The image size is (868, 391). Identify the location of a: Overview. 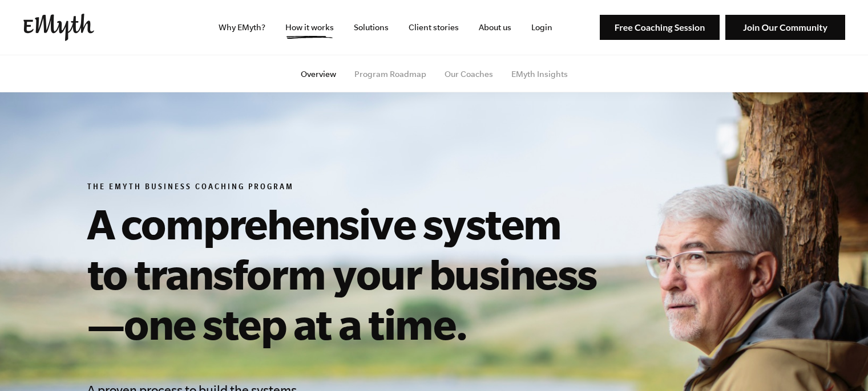
(318, 74).